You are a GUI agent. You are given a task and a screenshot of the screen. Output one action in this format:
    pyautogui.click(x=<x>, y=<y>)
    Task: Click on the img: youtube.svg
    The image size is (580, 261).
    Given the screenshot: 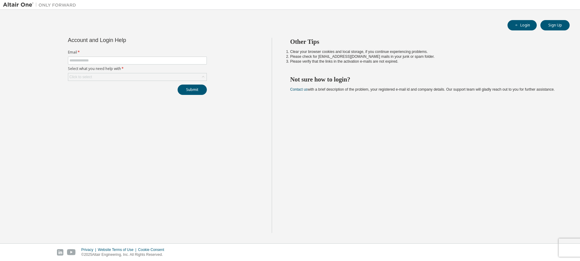 What is the action you would take?
    pyautogui.click(x=71, y=252)
    